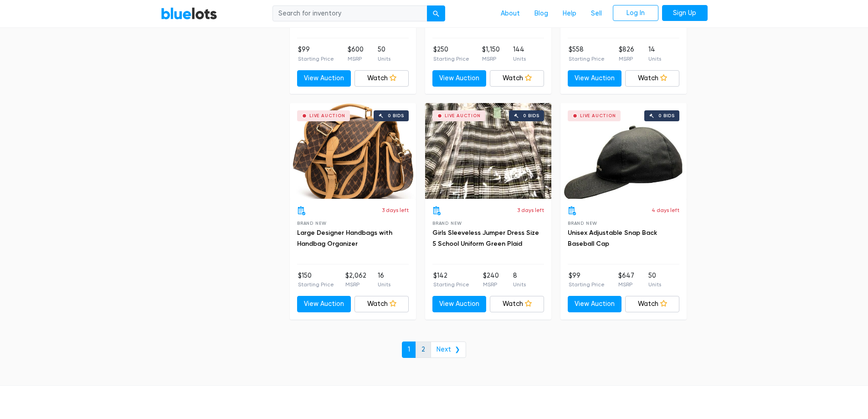 The width and height of the screenshot is (868, 419). What do you see at coordinates (409, 350) in the screenshot?
I see `a: 1` at bounding box center [409, 350].